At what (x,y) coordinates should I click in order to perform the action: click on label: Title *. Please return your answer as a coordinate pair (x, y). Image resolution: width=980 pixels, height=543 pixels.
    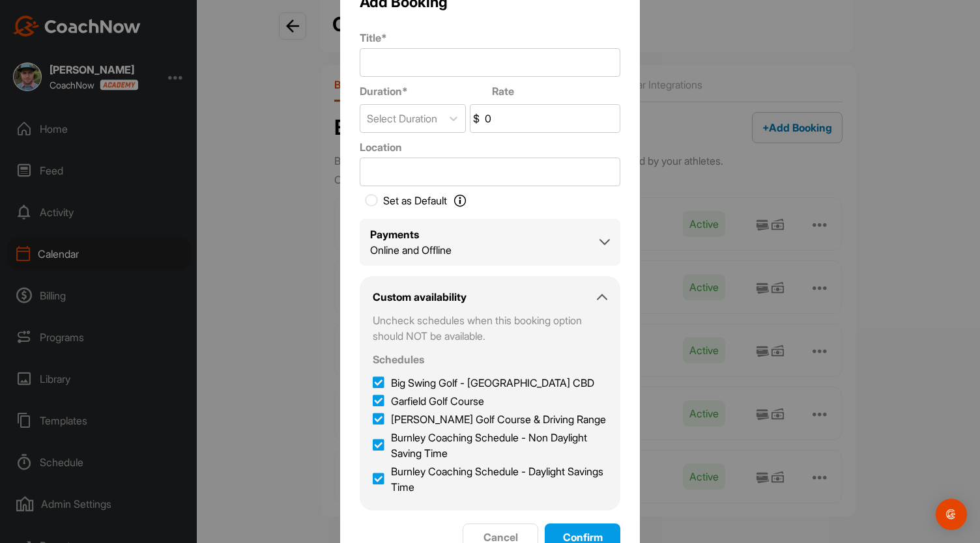
    Looking at the image, I should click on (490, 38).